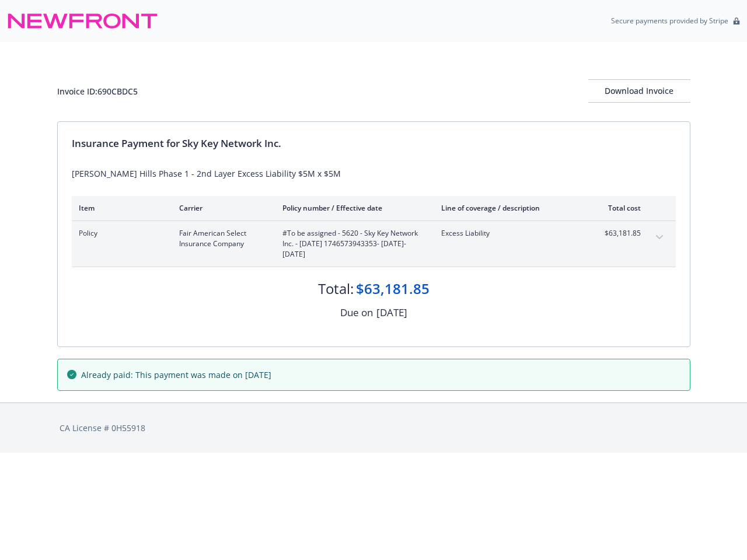 Image resolution: width=747 pixels, height=560 pixels. I want to click on div: Total cost, so click(619, 208).